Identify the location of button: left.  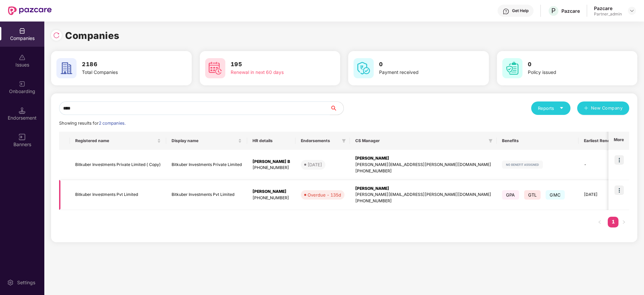
(600, 223).